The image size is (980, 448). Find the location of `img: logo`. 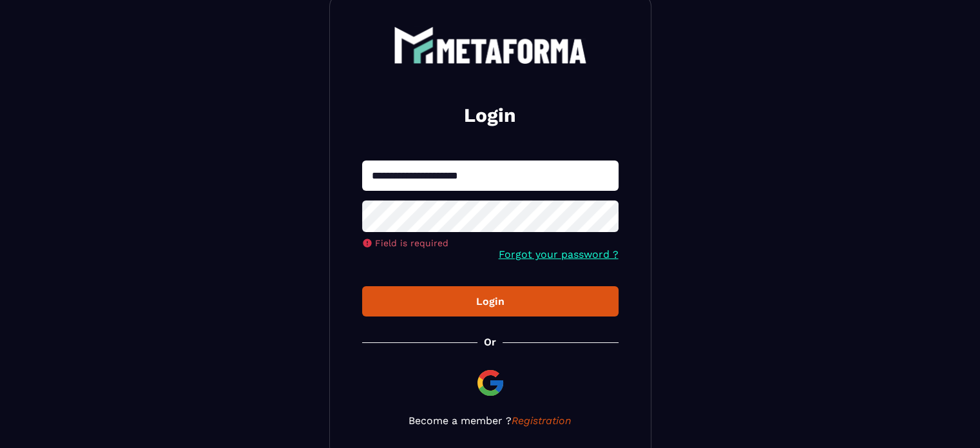

img: logo is located at coordinates (491, 45).